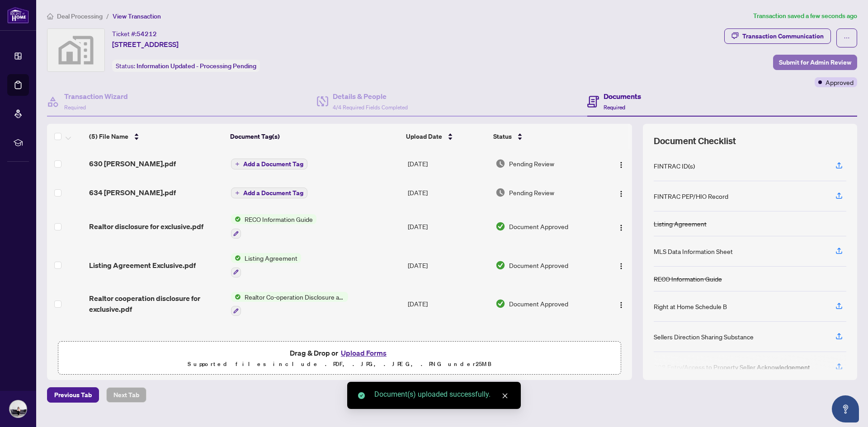 This screenshot has width=868, height=427. I want to click on span: Status, so click(502, 137).